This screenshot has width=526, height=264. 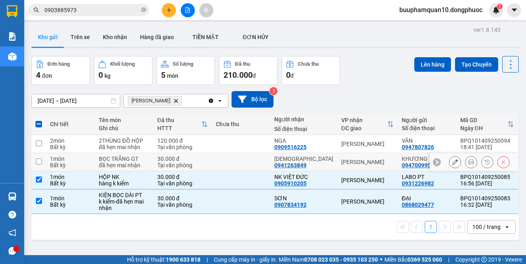 I want to click on div: HTTT, so click(x=179, y=128).